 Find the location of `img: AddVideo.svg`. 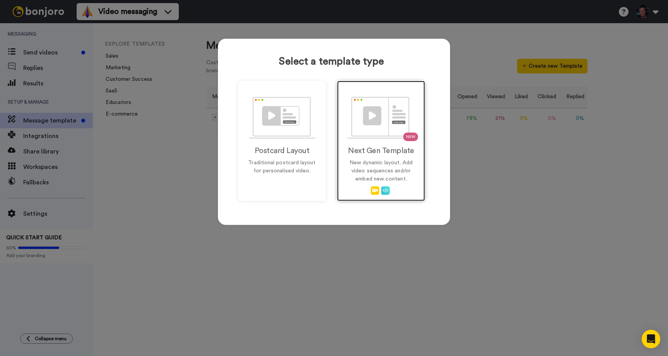

img: AddVideo.svg is located at coordinates (375, 191).